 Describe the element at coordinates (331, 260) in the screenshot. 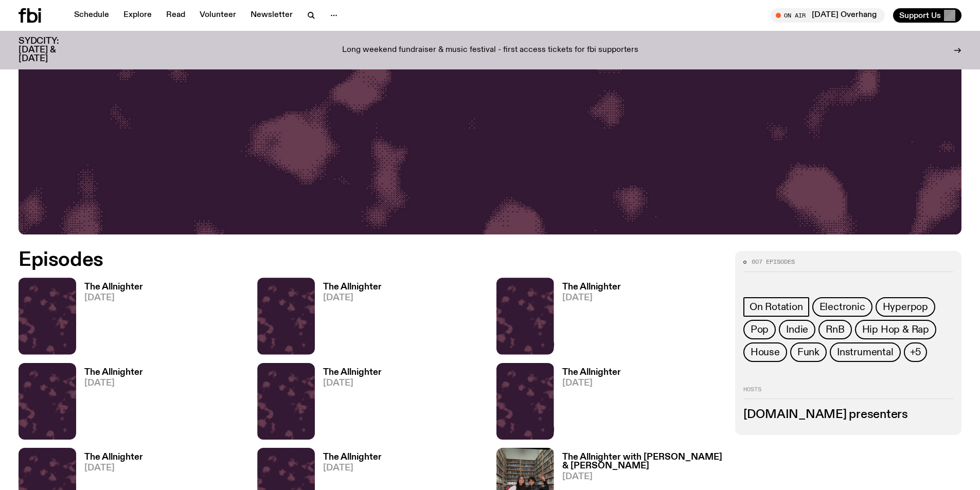

I see `h2: Episodes` at that location.